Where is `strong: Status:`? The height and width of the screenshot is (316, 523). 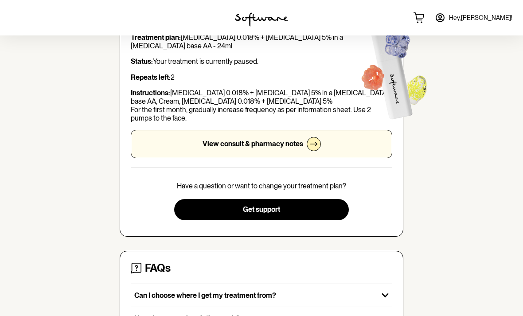
strong: Status: is located at coordinates (142, 61).